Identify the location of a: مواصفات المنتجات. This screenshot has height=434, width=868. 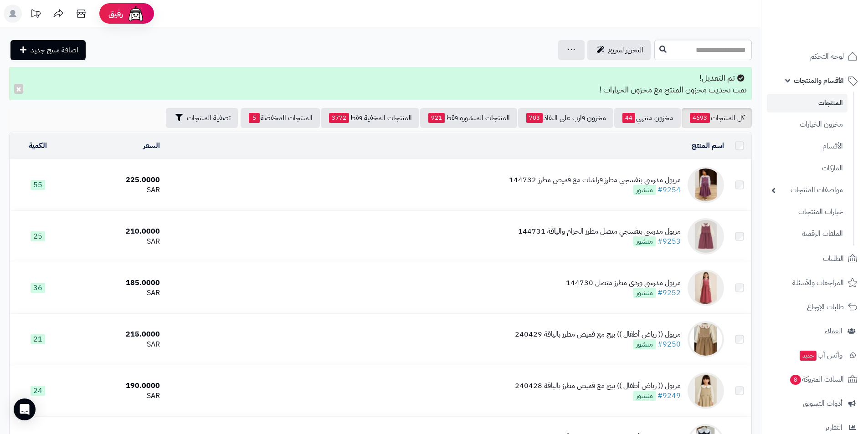
(807, 190).